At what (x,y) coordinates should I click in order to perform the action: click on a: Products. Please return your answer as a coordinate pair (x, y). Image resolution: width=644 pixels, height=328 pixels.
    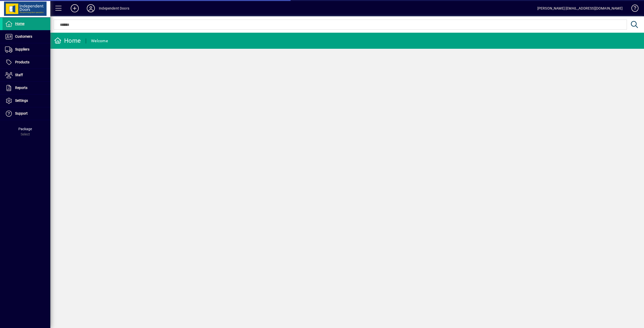
    Looking at the image, I should click on (26, 62).